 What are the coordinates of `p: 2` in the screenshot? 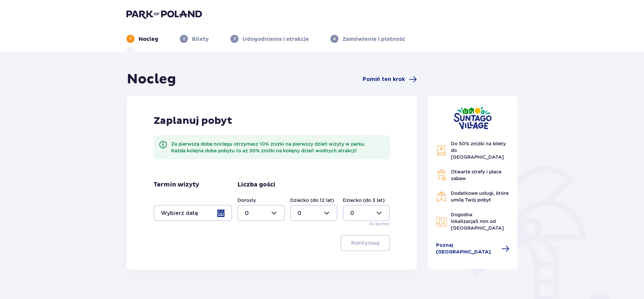 It's located at (184, 39).